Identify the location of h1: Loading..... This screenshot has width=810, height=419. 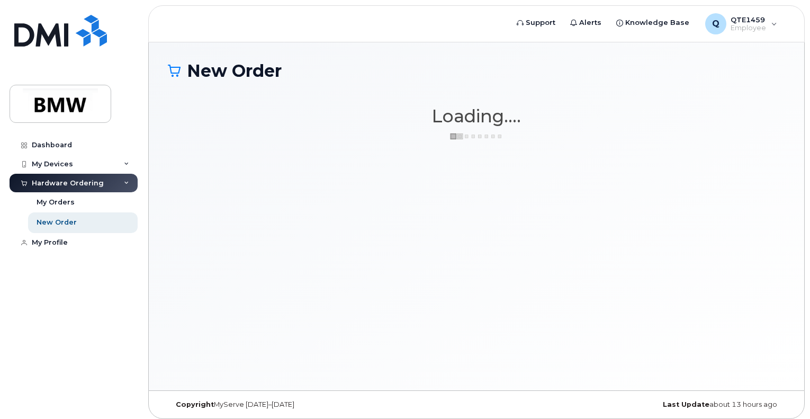
(477, 116).